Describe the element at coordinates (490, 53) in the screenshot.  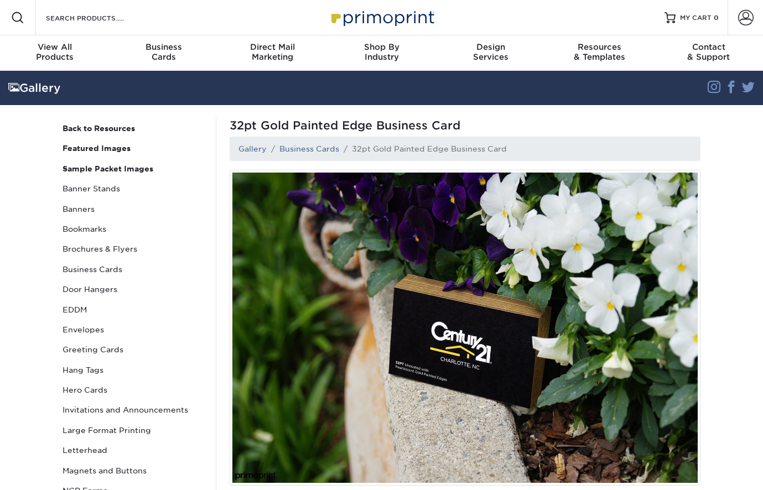
I see `a: DesignServices` at that location.